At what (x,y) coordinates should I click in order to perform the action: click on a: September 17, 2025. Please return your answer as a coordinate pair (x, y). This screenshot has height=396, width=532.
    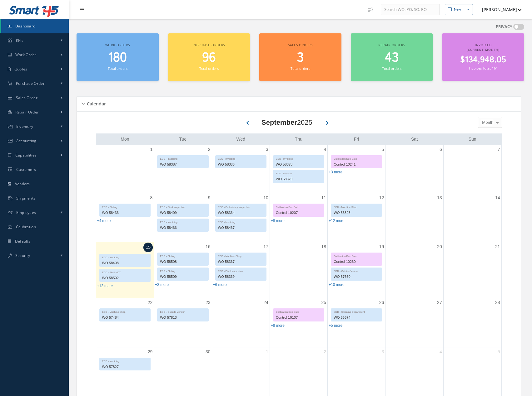
    Looking at the image, I should click on (266, 247).